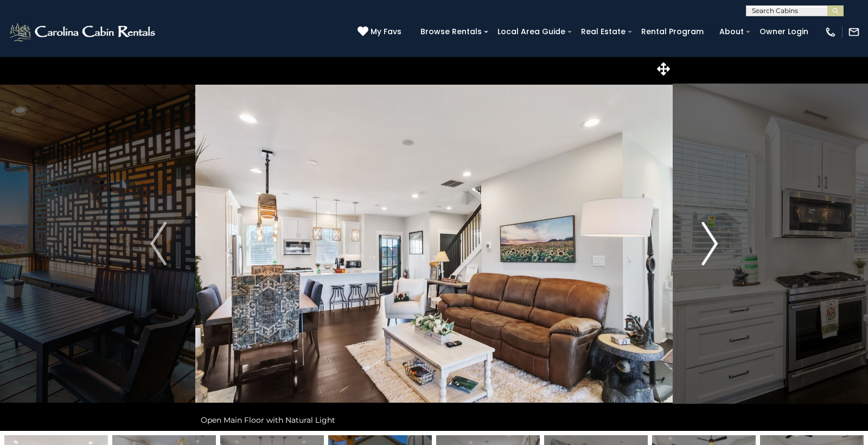 The image size is (868, 445). I want to click on div: Open Main Floor with Natural Light, so click(434, 420).